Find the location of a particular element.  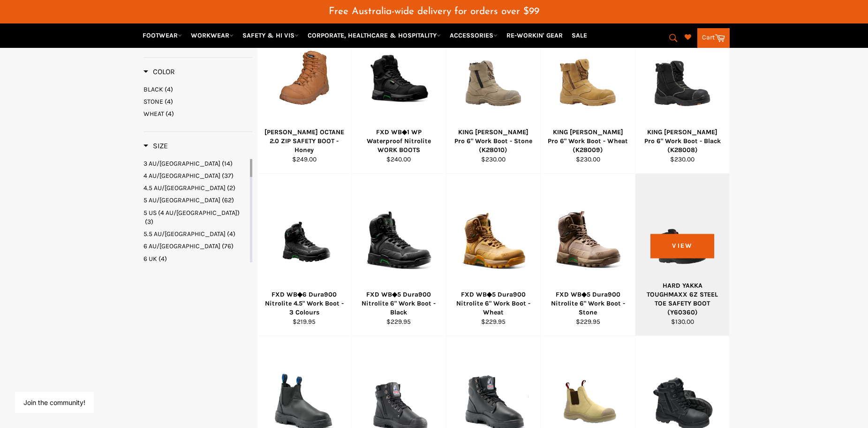

div: HARD YAKKA TOUGHMAXX 6Z STEEL TOE SAFETY BOOT (Y60360) is located at coordinates (682, 298).